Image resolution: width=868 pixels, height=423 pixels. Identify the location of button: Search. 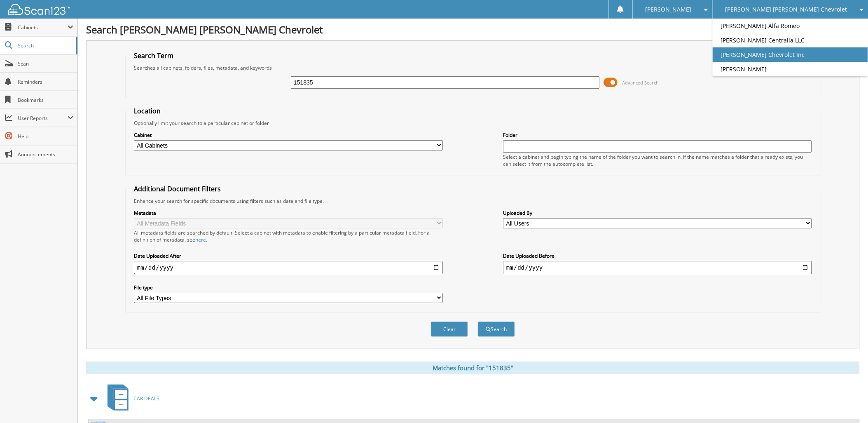
(497, 329).